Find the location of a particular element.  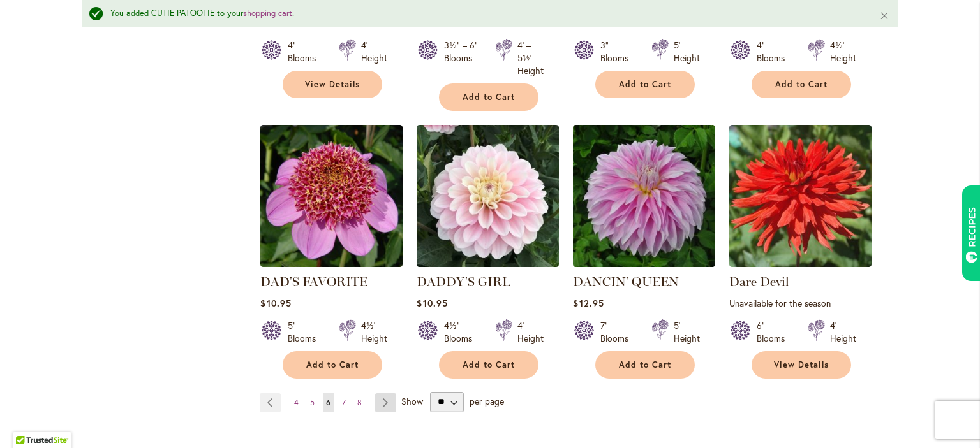

span: Show is located at coordinates (412, 400).